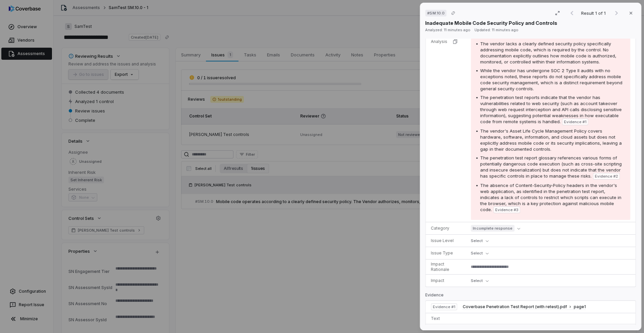 The width and height of the screenshot is (644, 333). What do you see at coordinates (580, 307) in the screenshot?
I see `span: page 1` at bounding box center [580, 307].